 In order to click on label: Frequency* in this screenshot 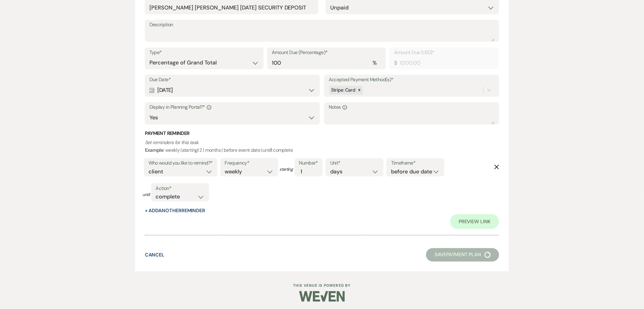, I will do `click(250, 163)`.